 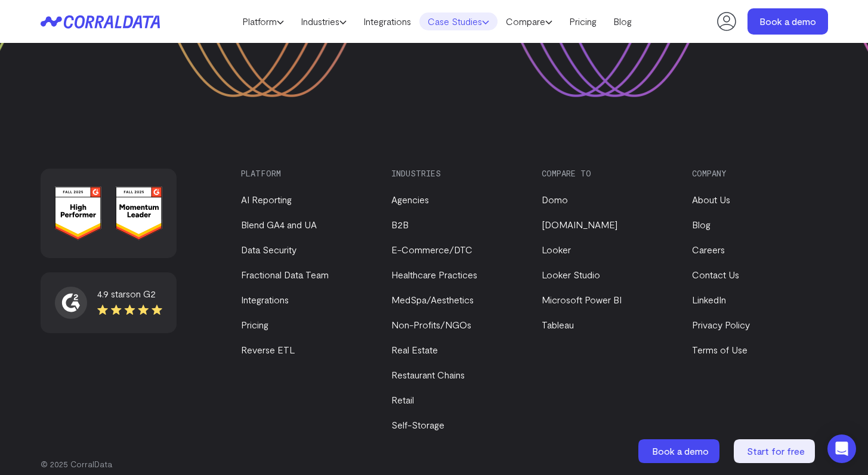 I want to click on a: Privacy Policy, so click(x=721, y=325).